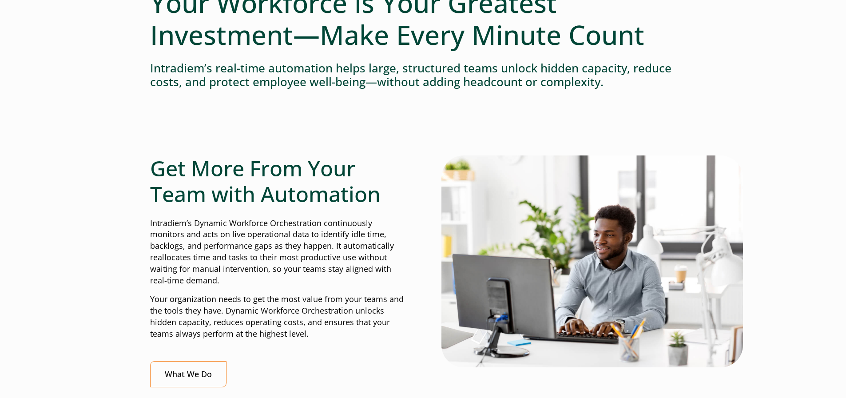 This screenshot has width=846, height=398. What do you see at coordinates (423, 75) in the screenshot?
I see `h4: Intradiem’s real-time automation helps large, structured teams unlock hidden capacity, reduce cos...` at bounding box center [423, 75].